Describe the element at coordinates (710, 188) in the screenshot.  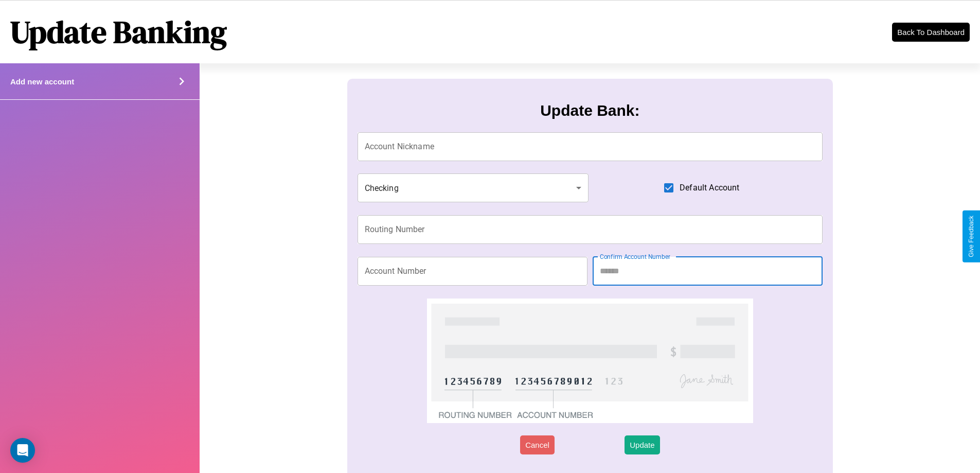
I see `span: Default Account` at that location.